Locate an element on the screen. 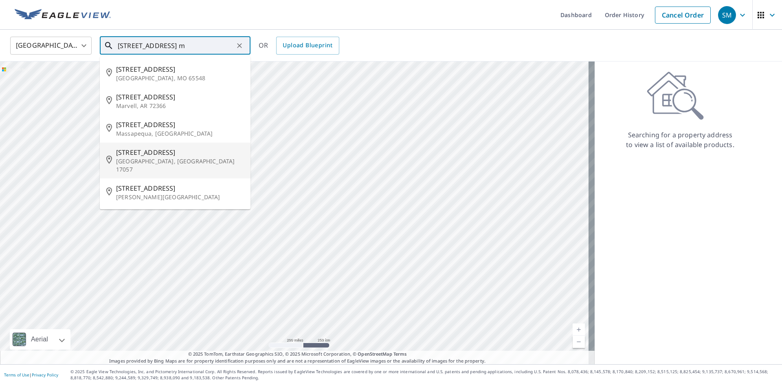 This screenshot has height=385, width=782. p: © 2025 Eagle View Technologies, Inc. and Pictometry International Corp. All Rights Reserved. Repo... is located at coordinates (424, 375).